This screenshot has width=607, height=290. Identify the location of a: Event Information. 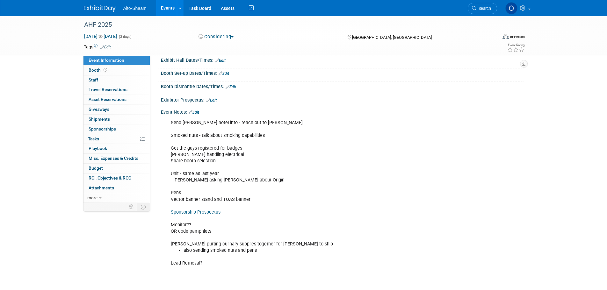
(117, 61).